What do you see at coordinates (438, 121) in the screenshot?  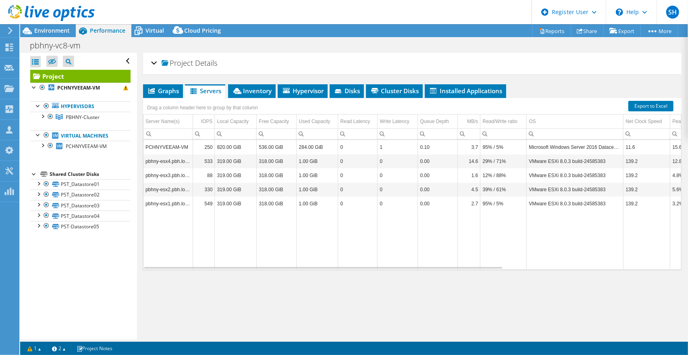 I see `td: Queue Depth Column` at bounding box center [438, 121].